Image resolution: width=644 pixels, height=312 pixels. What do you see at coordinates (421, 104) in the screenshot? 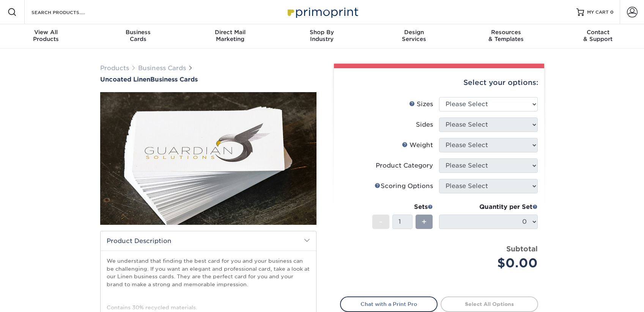
I see `div: Sizes` at bounding box center [421, 104].